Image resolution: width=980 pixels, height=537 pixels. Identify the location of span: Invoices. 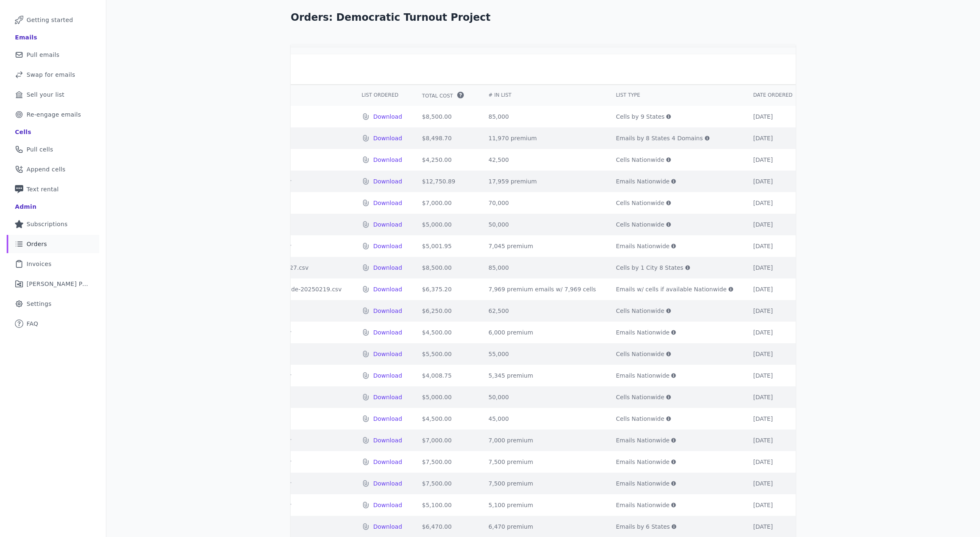
(39, 264).